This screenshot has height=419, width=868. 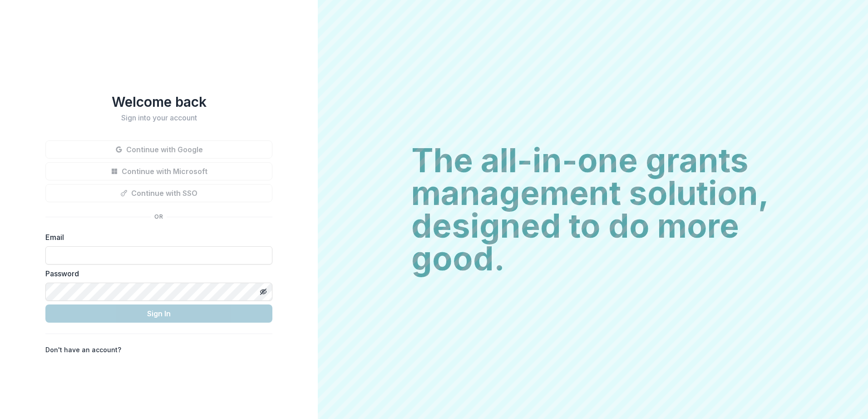 What do you see at coordinates (264, 292) in the screenshot?
I see `button: Toggle password visibility` at bounding box center [264, 292].